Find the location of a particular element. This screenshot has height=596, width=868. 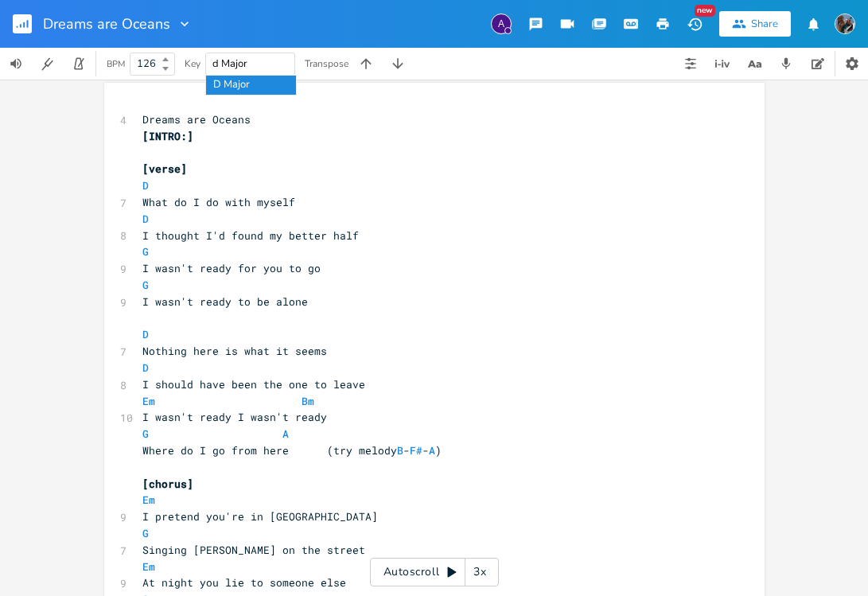

span: I thought I'd found my better half is located at coordinates (250, 235).